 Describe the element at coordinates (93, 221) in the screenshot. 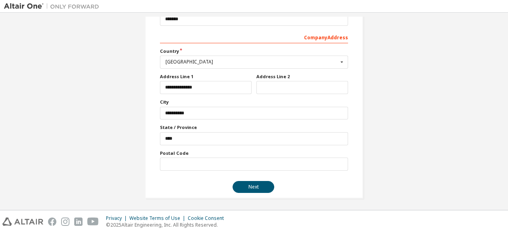

I see `img: youtube.svg` at that location.